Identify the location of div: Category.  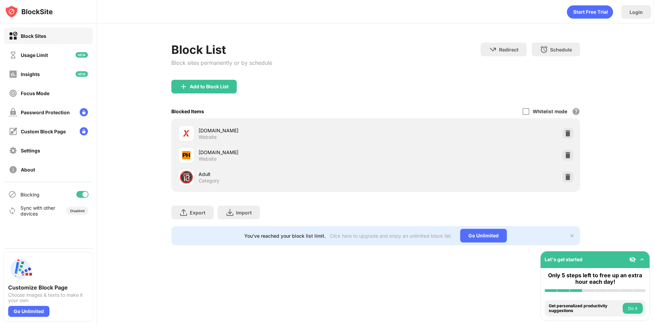
(209, 180).